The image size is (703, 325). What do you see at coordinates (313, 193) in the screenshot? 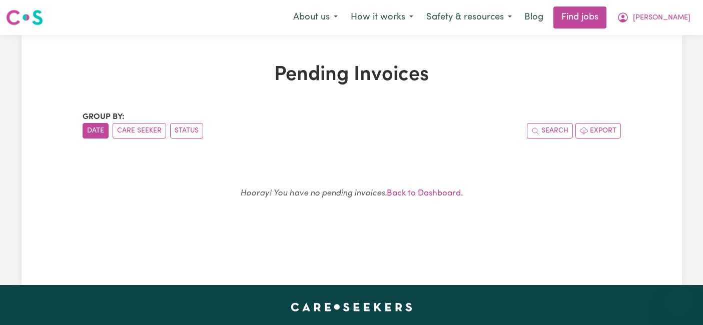
I see `em: Hooray! You have no pending invoices.` at bounding box center [313, 193].